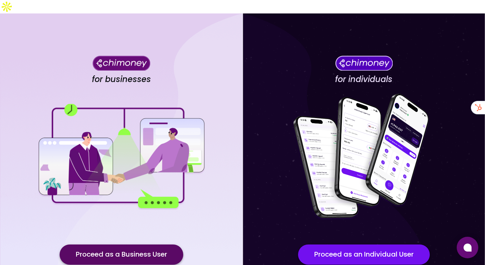 This screenshot has width=485, height=265. Describe the element at coordinates (363, 157) in the screenshot. I see `img: for individuals` at that location.